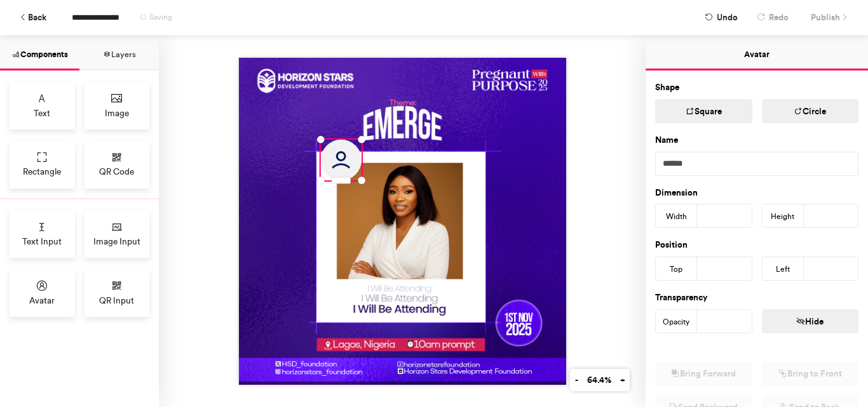 This screenshot has height=407, width=868. What do you see at coordinates (42, 113) in the screenshot?
I see `span: Text` at bounding box center [42, 113].